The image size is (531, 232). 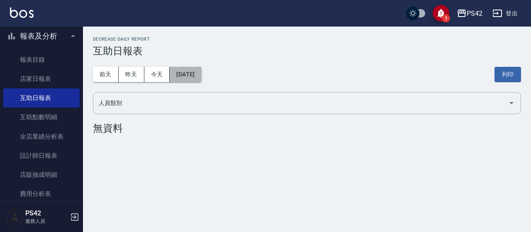 What do you see at coordinates (301, 103) in the screenshot?
I see `input: 人員名稱` at bounding box center [301, 103].